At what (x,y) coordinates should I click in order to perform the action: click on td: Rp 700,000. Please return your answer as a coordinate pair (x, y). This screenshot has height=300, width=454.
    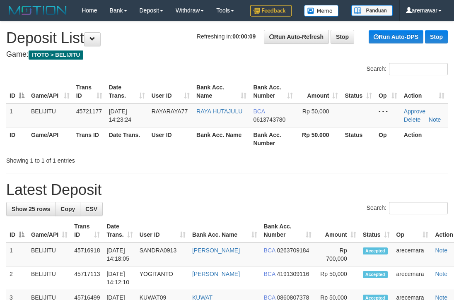
    Looking at the image, I should click on (337, 255).